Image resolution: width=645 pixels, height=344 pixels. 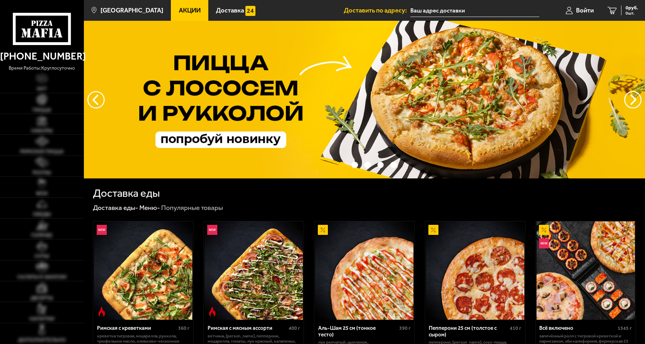 What do you see at coordinates (42, 89) in the screenshot?
I see `span: Хит` at bounding box center [42, 89].